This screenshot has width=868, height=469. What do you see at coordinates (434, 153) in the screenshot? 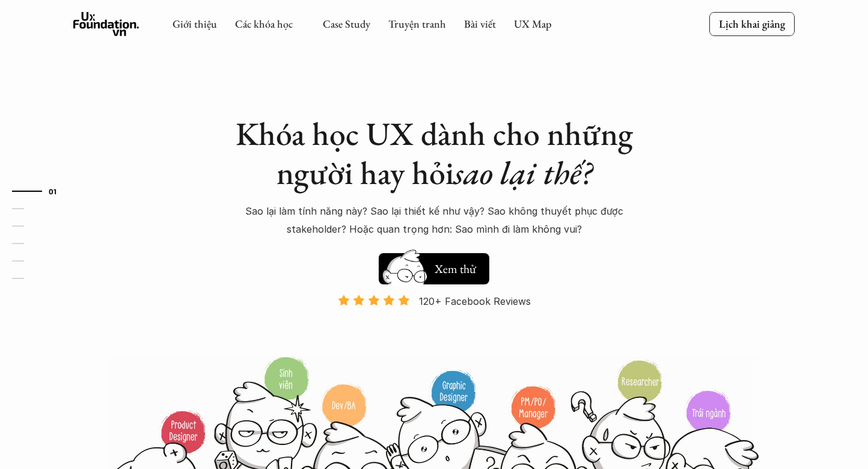
I see `h1: Khóa học UX dành cho những người hay hỏi` at bounding box center [434, 153].